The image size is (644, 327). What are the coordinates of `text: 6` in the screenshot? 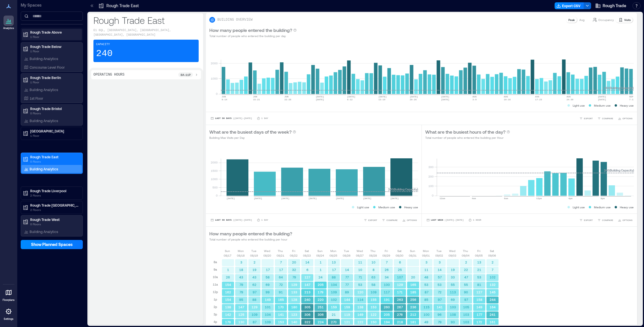 It's located at (400, 262).